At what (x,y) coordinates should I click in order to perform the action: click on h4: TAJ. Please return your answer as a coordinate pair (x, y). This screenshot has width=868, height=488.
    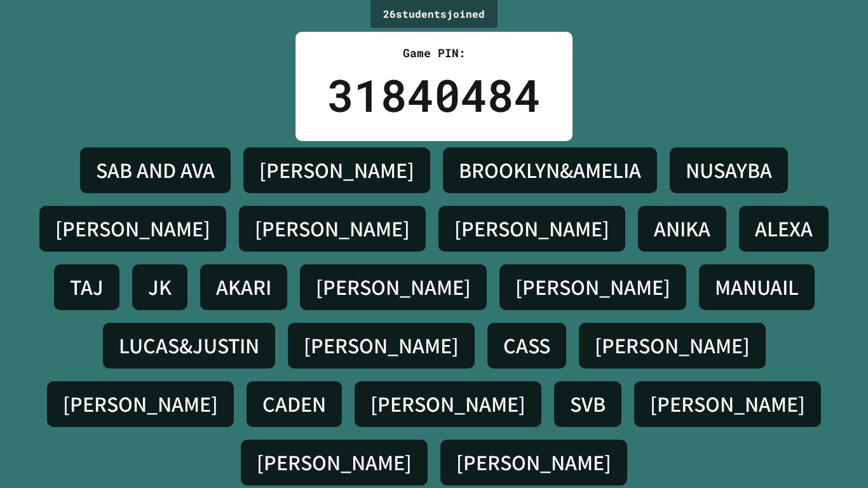
    Looking at the image, I should click on (86, 287).